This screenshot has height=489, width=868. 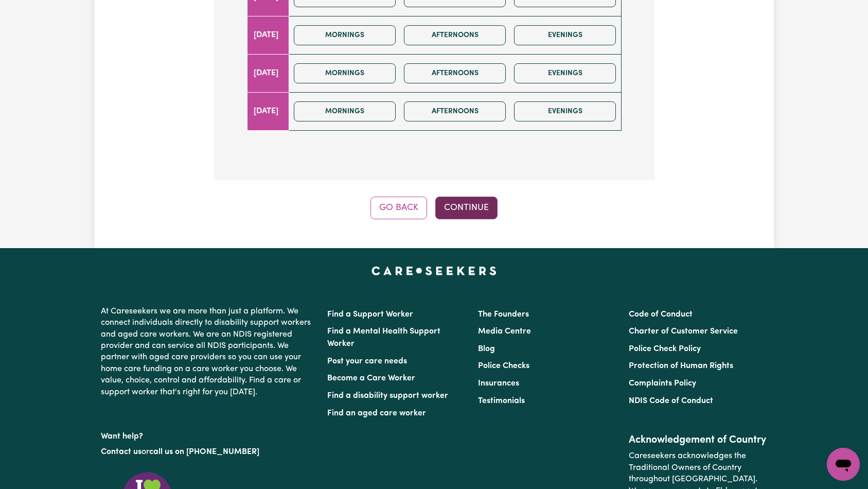 What do you see at coordinates (121, 452) in the screenshot?
I see `a: Contact us` at bounding box center [121, 452].